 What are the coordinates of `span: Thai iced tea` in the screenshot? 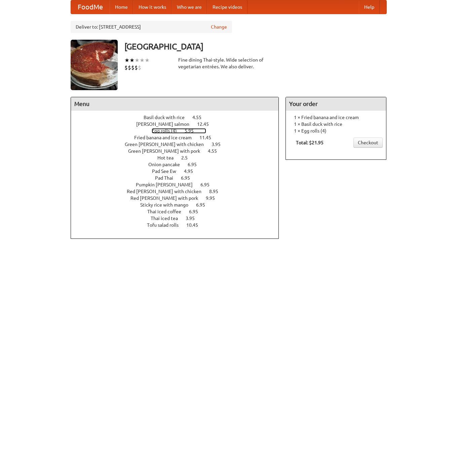 It's located at (167, 219).